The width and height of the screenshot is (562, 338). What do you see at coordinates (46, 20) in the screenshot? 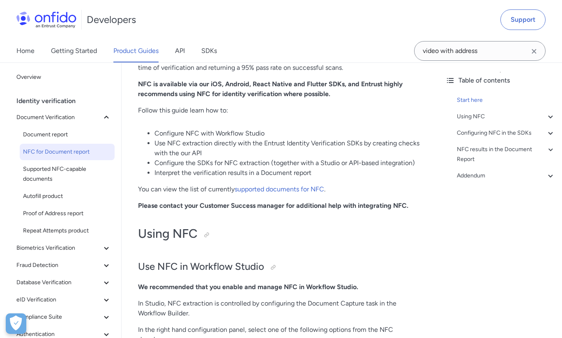
I see `img: Onfido Logo` at bounding box center [46, 20].